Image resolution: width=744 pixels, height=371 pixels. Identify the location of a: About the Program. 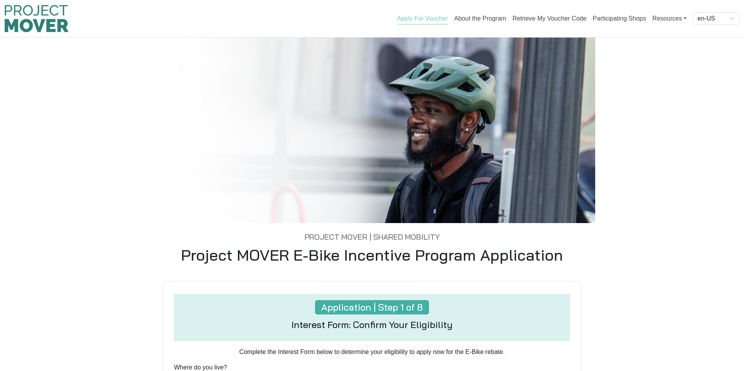
(480, 18).